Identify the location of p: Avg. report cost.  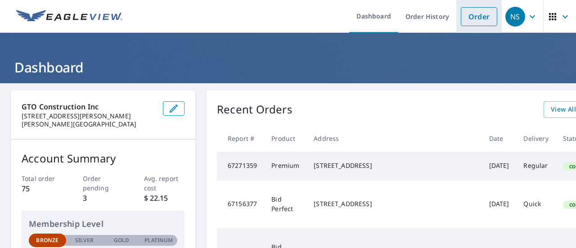
(164, 183).